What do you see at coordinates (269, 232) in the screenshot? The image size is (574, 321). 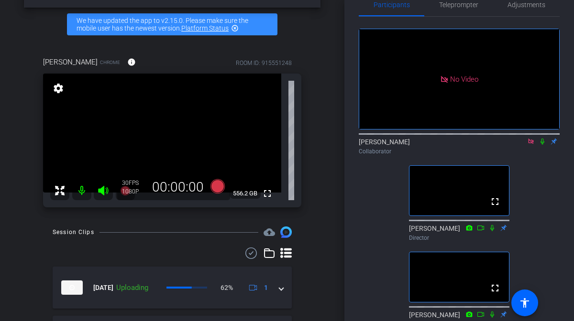 I see `span: Destinations for your clips` at bounding box center [269, 232].